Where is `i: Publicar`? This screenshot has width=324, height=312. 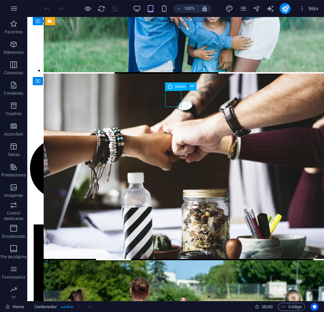
i: Publicar is located at coordinates (285, 9).